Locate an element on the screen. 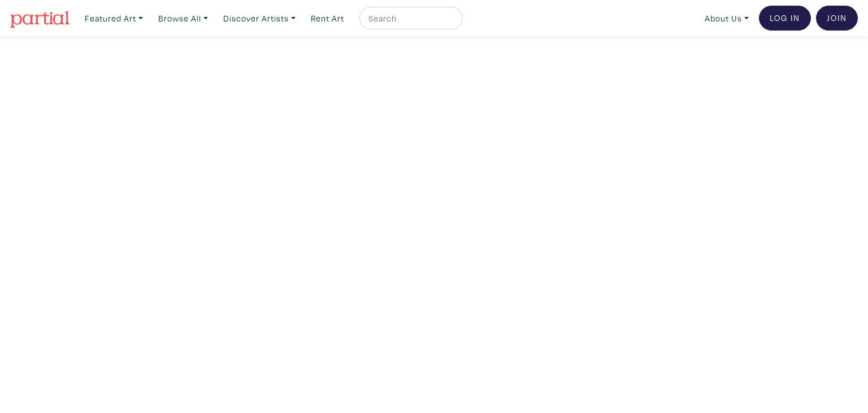  input: Search is located at coordinates (410, 18).